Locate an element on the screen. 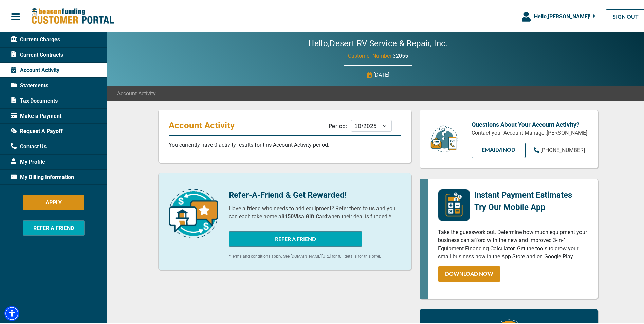  label: Period: is located at coordinates (338, 125).